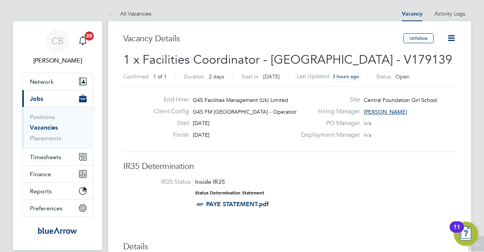 Image resolution: width=484 pixels, height=252 pixels. Describe the element at coordinates (230, 193) in the screenshot. I see `strong: Status Determination Statement` at that location.